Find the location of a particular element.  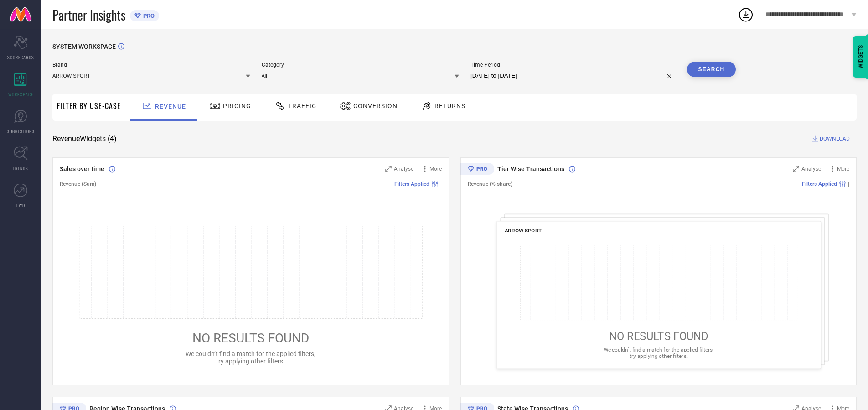

span: Tier Wise Transactions is located at coordinates (531, 169).